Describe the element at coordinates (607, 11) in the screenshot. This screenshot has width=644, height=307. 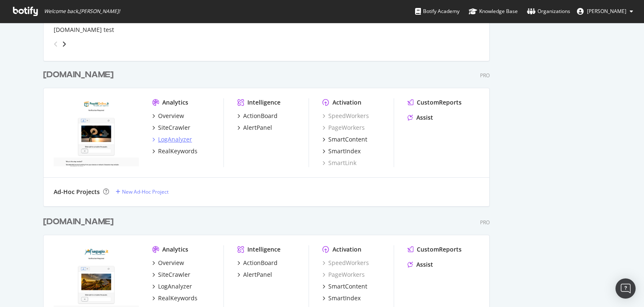
I see `span: Gianluca Mileo` at that location.